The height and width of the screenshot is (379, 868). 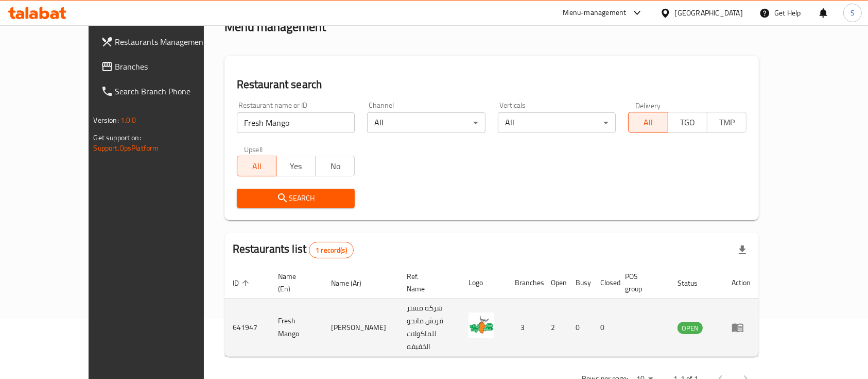 What do you see at coordinates (296, 166) in the screenshot?
I see `button: Yes` at bounding box center [296, 166].